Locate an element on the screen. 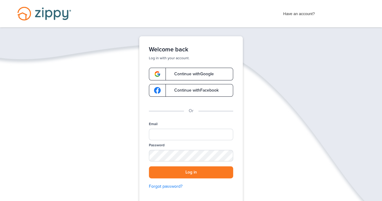  a: Forgot password? is located at coordinates (191, 186).